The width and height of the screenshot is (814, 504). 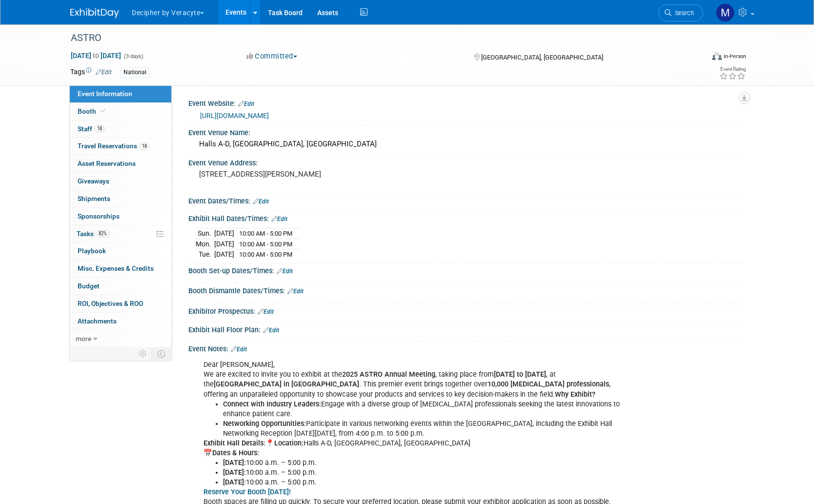 I want to click on div: Event Website:, so click(x=466, y=103).